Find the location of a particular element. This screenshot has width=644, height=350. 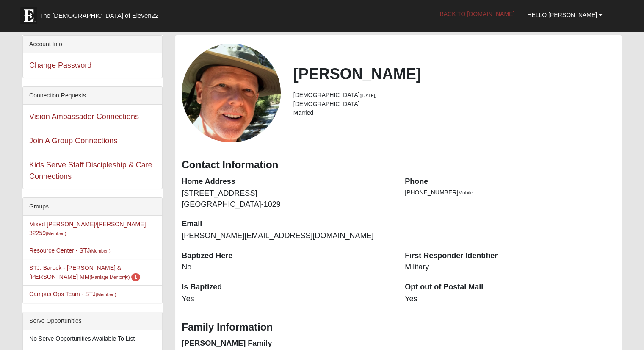

a: Resource Center - STJ(Member ) is located at coordinates (70, 250).